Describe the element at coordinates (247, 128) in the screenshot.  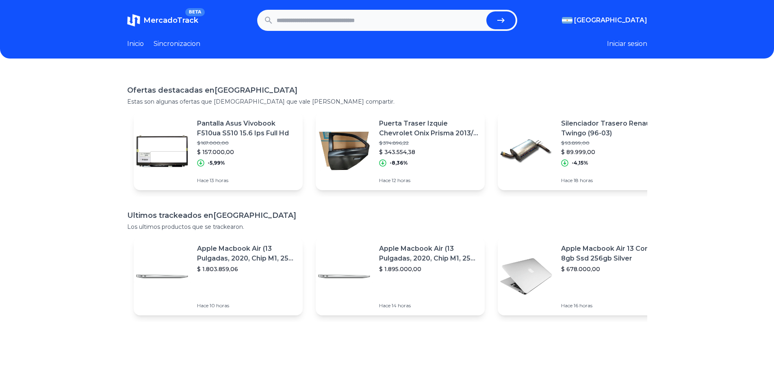
I see `p: Pantalla Asus Vivobook F510ua S510 15.6 Ips Full Hd` at that location.